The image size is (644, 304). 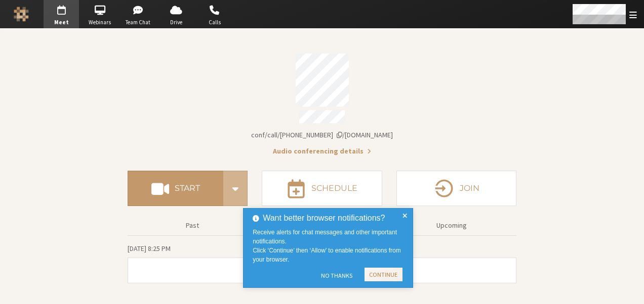 I want to click on button: Continue, so click(x=383, y=275).